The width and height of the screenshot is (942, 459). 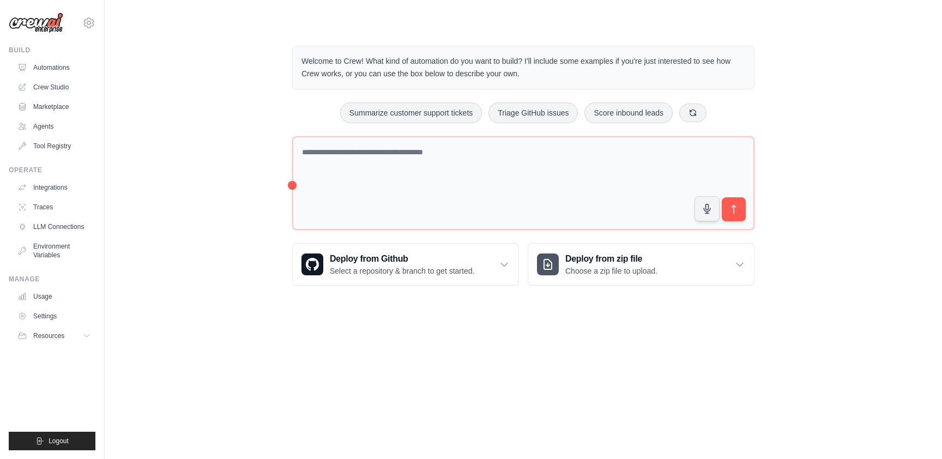 I want to click on a: Automations, so click(x=54, y=68).